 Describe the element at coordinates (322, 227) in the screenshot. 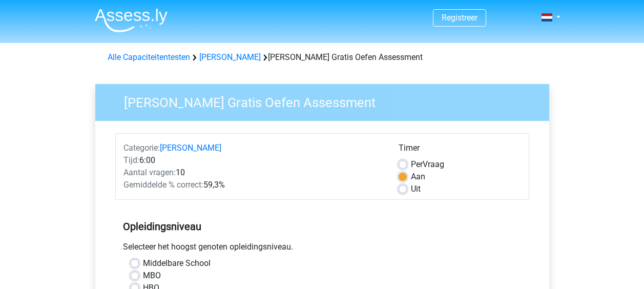

I see `h5: Opleidingsniveau` at that location.